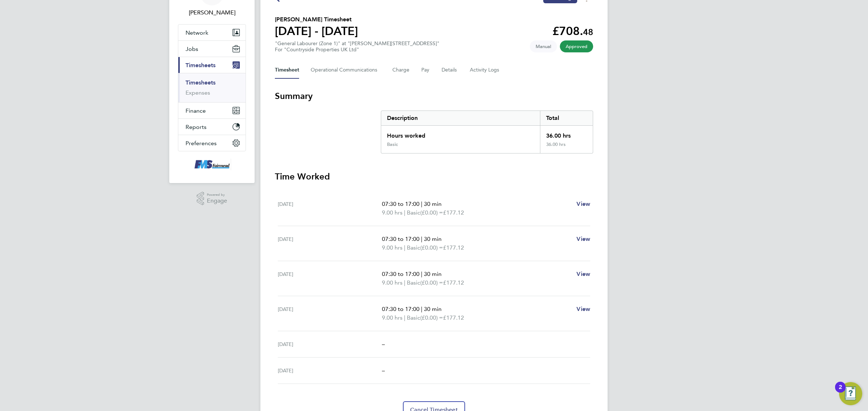 The image size is (868, 411). What do you see at coordinates (572, 31) in the screenshot?
I see `app-decimal: £708.` at bounding box center [572, 31].